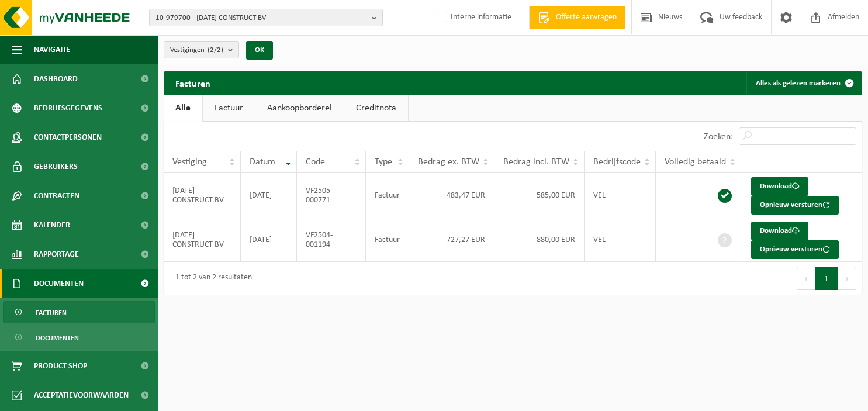 The width and height of the screenshot is (868, 411). What do you see at coordinates (210, 278) in the screenshot?
I see `div: 1 tot 2 van 2 resultaten` at bounding box center [210, 278].